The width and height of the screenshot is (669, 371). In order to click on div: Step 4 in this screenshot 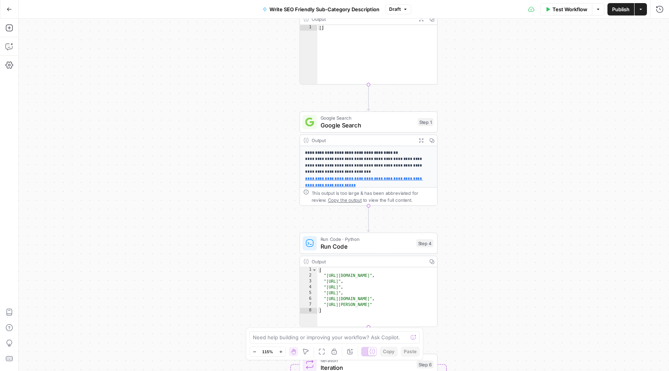, I will do `click(424, 243)`.